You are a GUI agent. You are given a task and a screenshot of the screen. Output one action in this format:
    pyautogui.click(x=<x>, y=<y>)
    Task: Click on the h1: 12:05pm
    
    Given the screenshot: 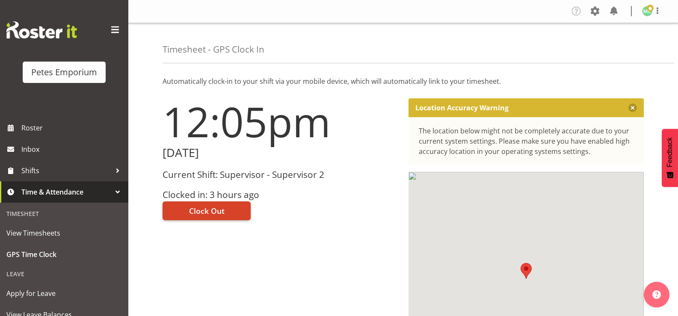 What is the action you would take?
    pyautogui.click(x=280, y=121)
    